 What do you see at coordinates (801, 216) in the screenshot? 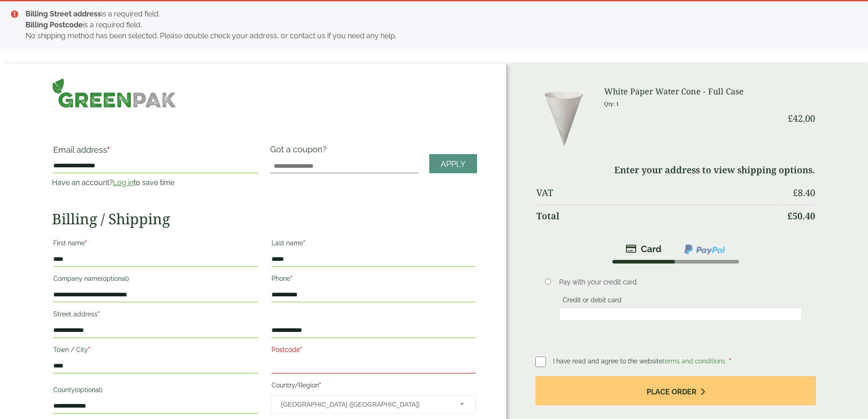
I see `bdi: 50.40` at bounding box center [801, 216].